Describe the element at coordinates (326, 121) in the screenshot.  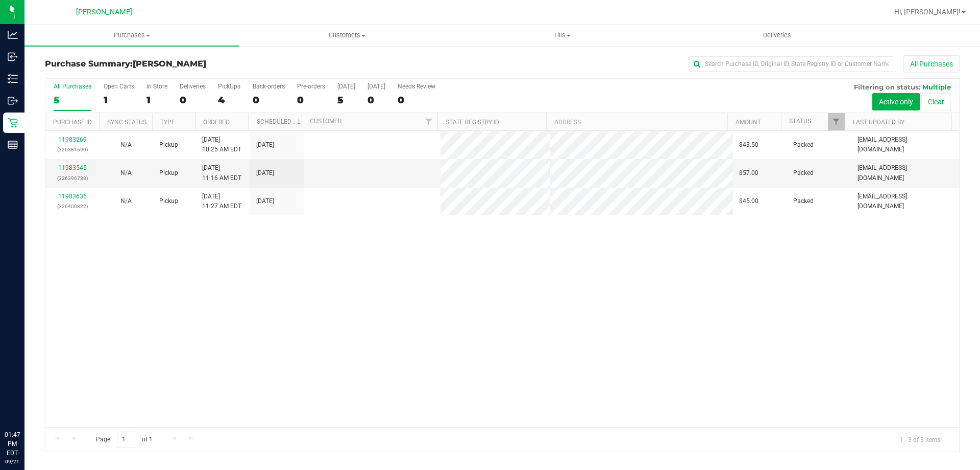
I see `a: Customer` at that location.